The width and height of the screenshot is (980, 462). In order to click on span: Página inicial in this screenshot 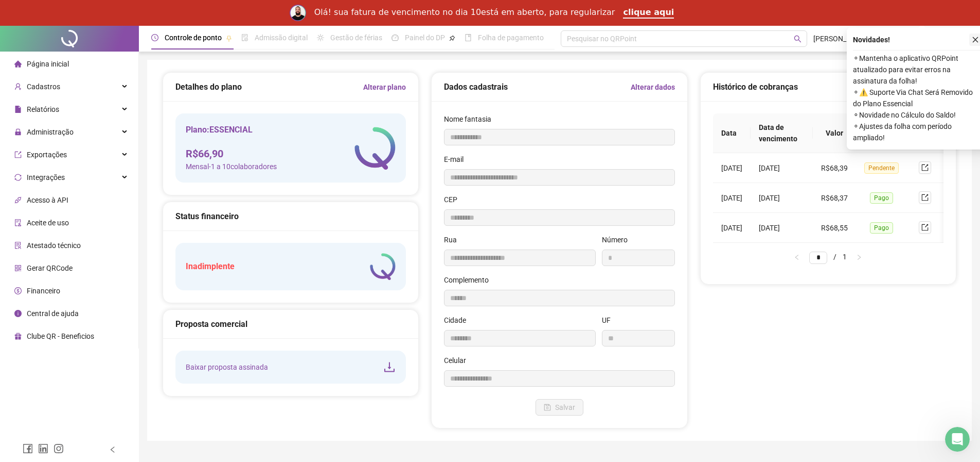, I will do `click(48, 64)`.